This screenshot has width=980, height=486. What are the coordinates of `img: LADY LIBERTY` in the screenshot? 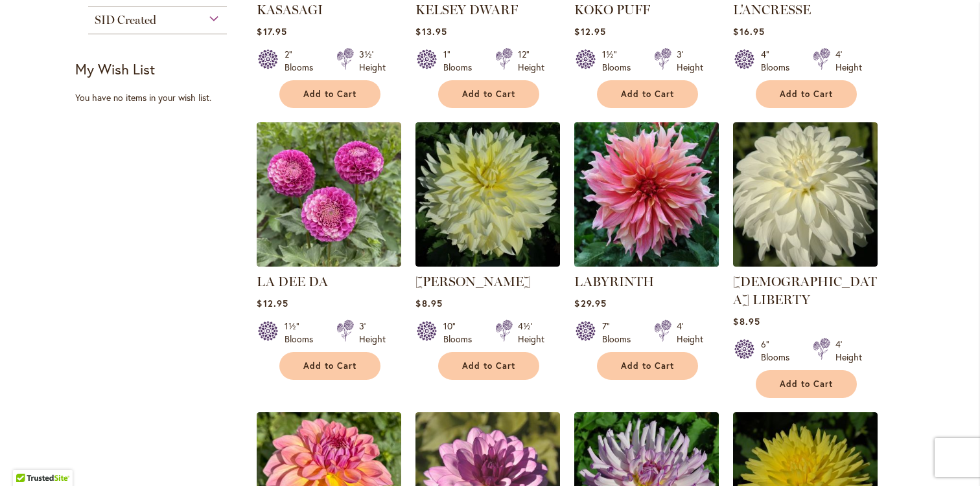 It's located at (805, 195).